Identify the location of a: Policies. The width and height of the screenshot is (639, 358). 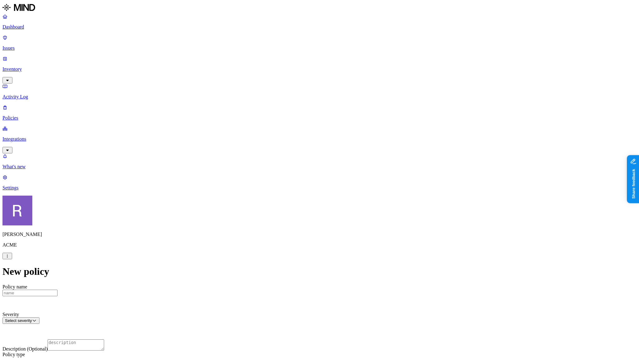
(319, 113).